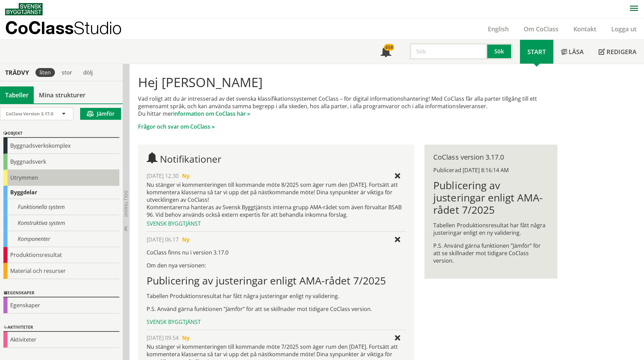  I want to click on div: Byggnadsverk, so click(61, 162).